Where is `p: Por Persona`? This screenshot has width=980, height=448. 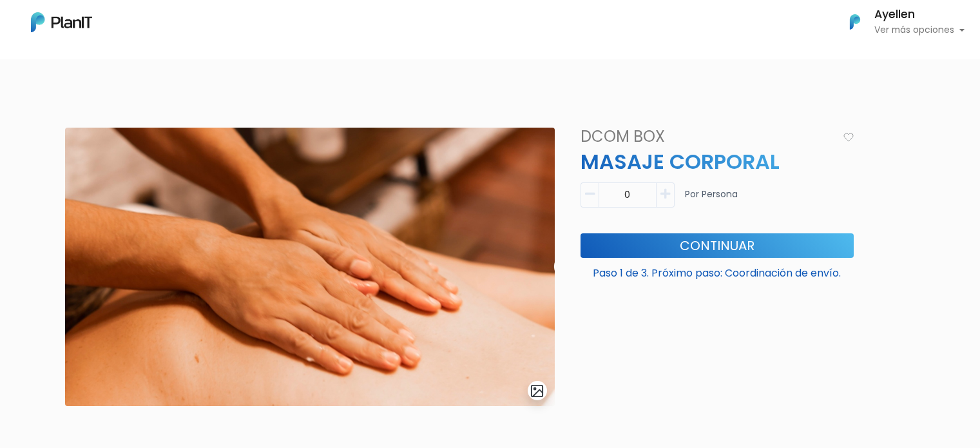 p: Por Persona is located at coordinates (711, 200).